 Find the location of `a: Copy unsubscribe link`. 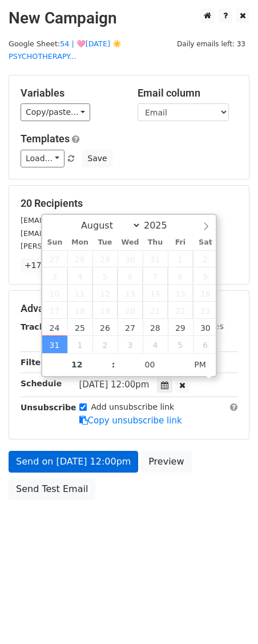

a: Copy unsubscribe link is located at coordinates (131, 420).